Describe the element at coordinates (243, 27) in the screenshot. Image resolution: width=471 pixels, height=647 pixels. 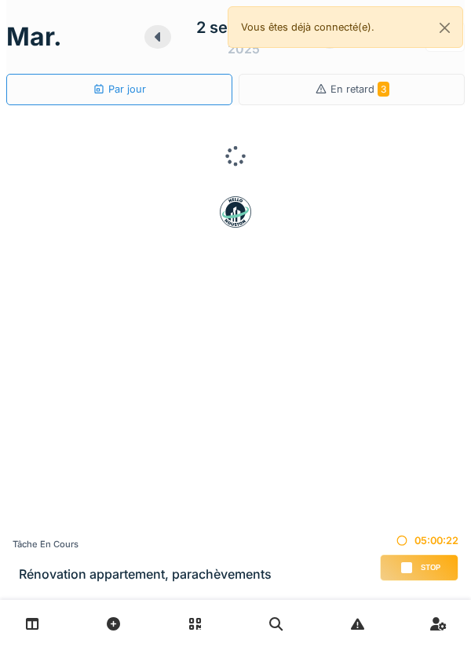
I see `div: 2 septembre` at that location.